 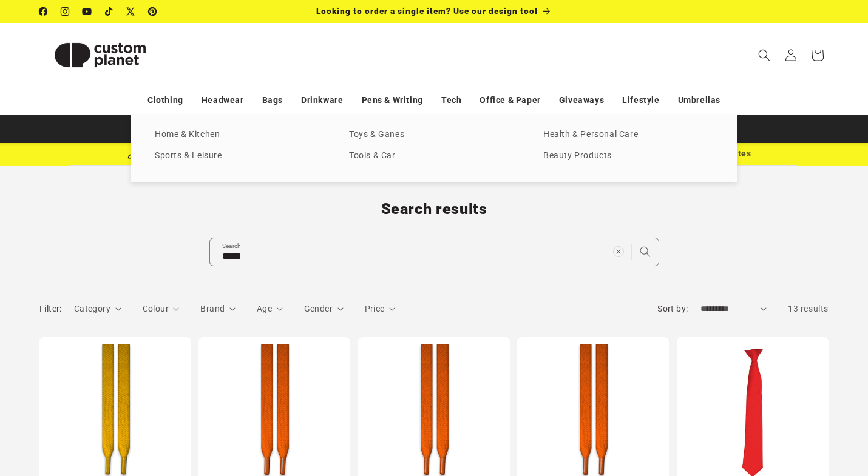 I want to click on h2: Filter:, so click(x=50, y=309).